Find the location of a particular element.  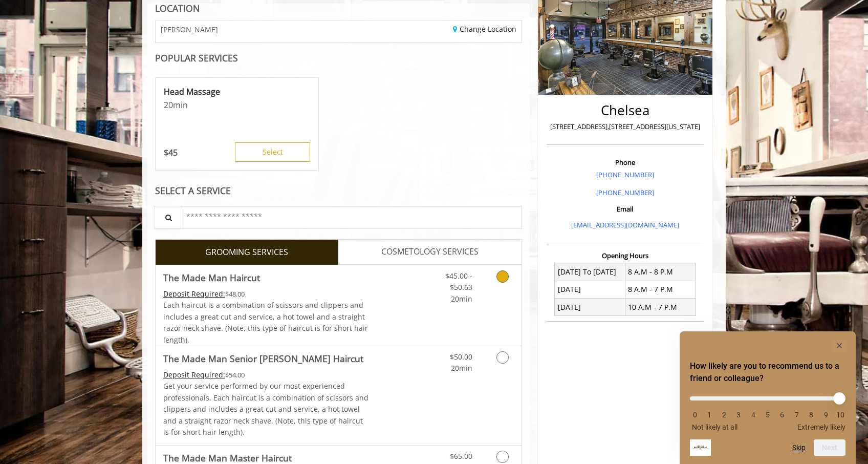

b: LOCATION is located at coordinates (177, 8).